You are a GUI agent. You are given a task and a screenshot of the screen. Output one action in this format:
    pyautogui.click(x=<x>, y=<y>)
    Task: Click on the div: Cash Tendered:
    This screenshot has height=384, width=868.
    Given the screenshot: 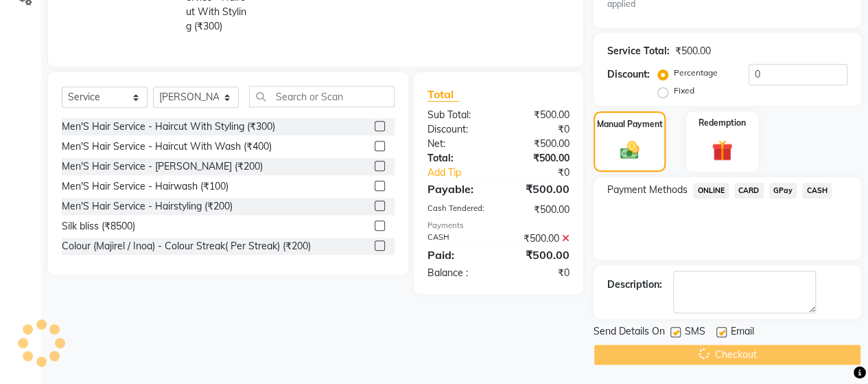 What is the action you would take?
    pyautogui.click(x=457, y=209)
    